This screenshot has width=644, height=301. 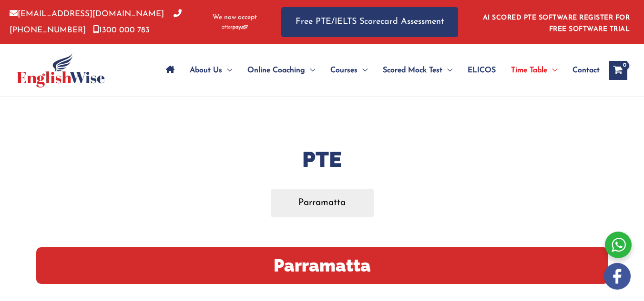 I want to click on span: About Us, so click(x=206, y=70).